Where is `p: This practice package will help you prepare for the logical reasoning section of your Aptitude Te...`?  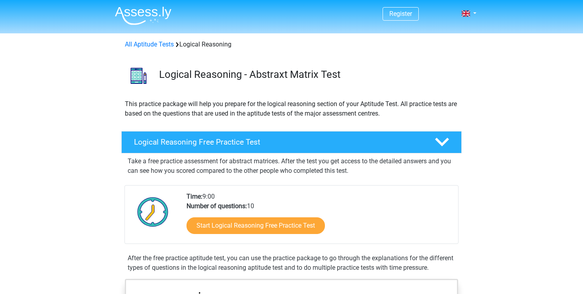 p: This practice package will help you prepare for the logical reasoning section of your Aptitude Te... is located at coordinates (292, 109).